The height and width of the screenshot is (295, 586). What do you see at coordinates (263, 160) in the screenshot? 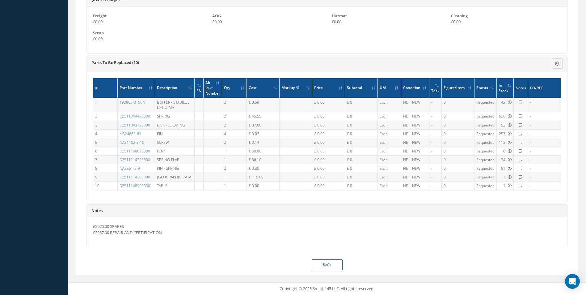
I see `td: £ 36.10` at bounding box center [263, 160].